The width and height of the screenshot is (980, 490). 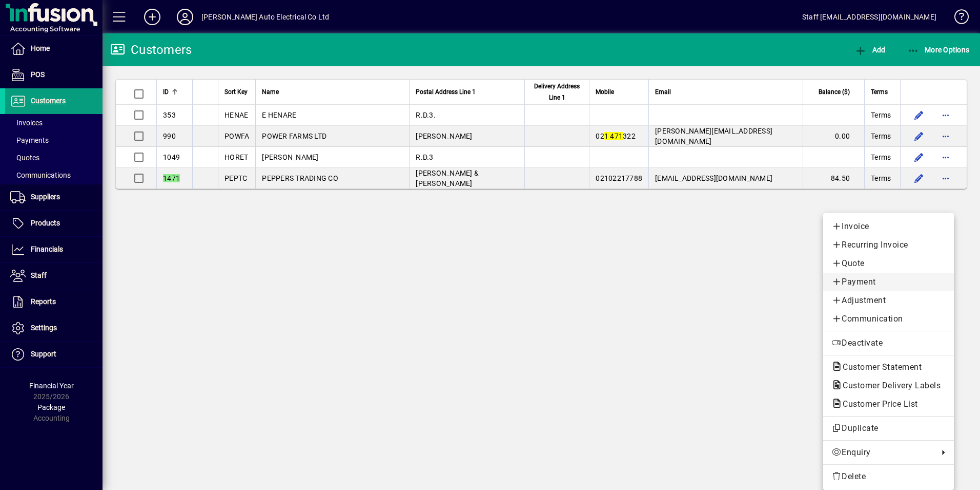 What do you see at coordinates (889, 343) in the screenshot?
I see `button: Deactivate customer` at bounding box center [889, 343].